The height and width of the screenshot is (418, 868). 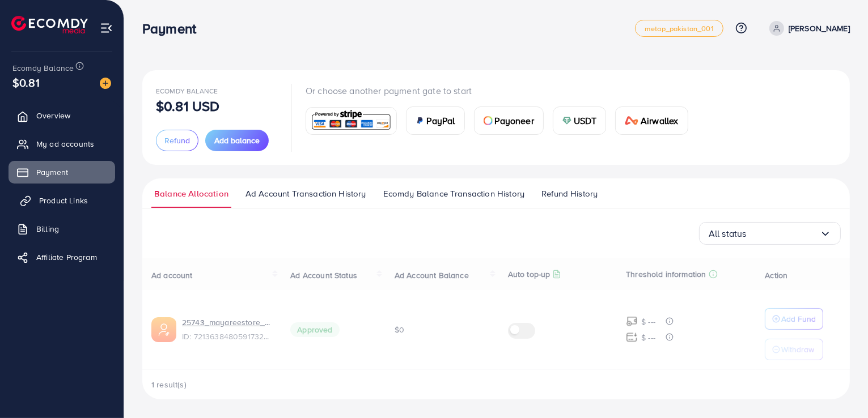 I want to click on button: Add balance, so click(x=237, y=140).